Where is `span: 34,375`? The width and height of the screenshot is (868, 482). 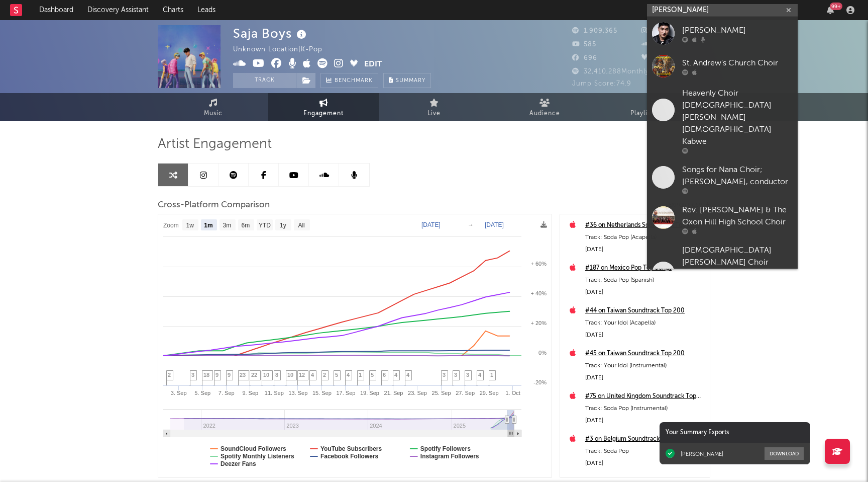
span: 34,375 is located at coordinates (658, 58).